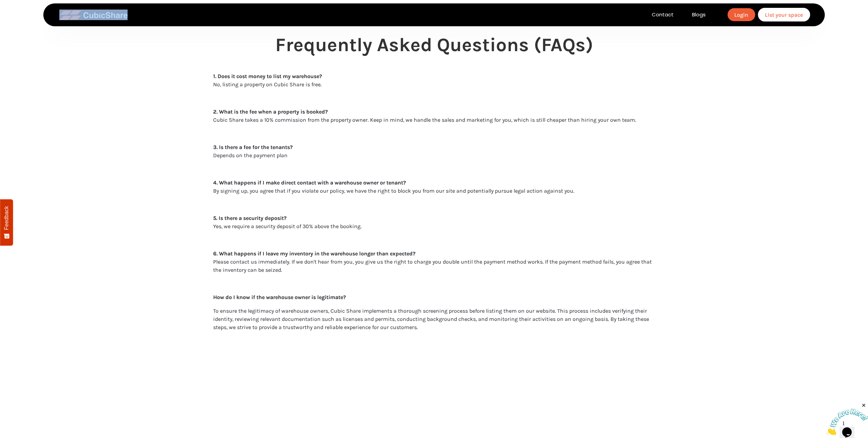  What do you see at coordinates (699, 15) in the screenshot?
I see `a: Blogs` at bounding box center [699, 15].